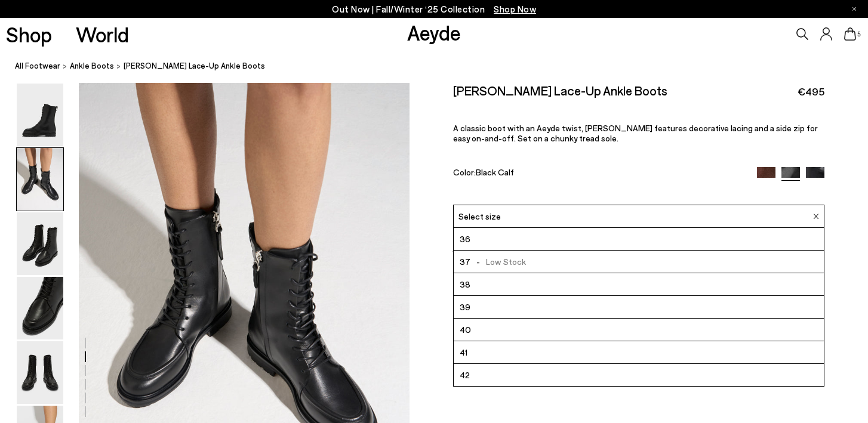  Describe the element at coordinates (498, 261) in the screenshot. I see `span: Low Stock` at that location.